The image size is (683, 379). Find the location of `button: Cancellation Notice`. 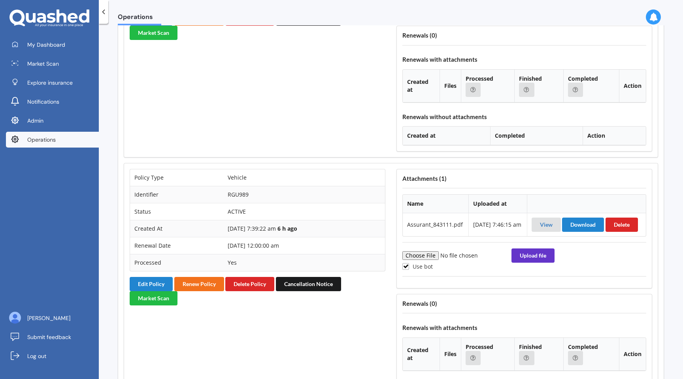

button: Cancellation Notice is located at coordinates (308, 284).